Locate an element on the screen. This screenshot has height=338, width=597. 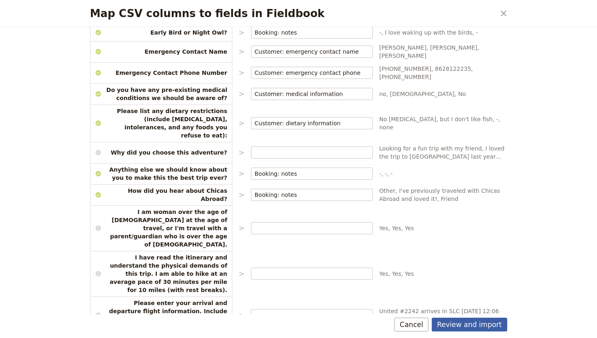
span: Early Bird or Night Owl? is located at coordinates (161, 33).